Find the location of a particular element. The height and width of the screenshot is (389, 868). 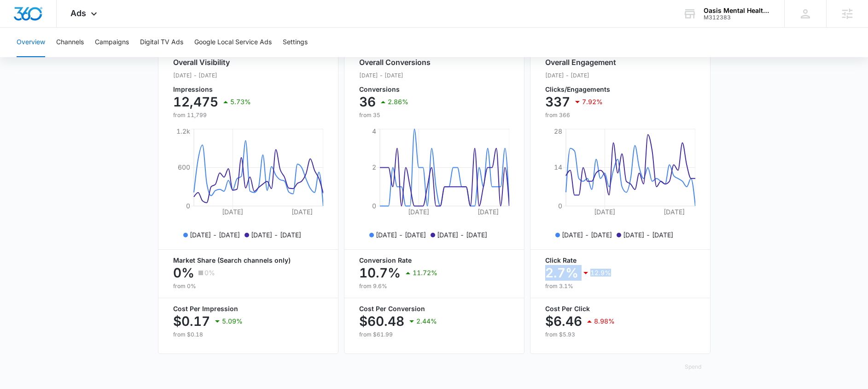

tspan: 600 is located at coordinates (183, 167).